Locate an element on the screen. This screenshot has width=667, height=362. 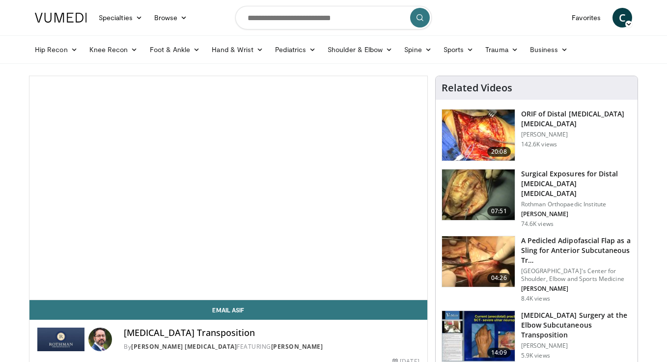
a: C is located at coordinates (622, 18).